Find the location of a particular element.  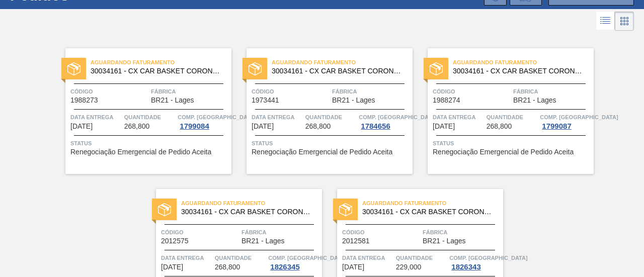

span: 16/10/2025 is located at coordinates (353, 267).